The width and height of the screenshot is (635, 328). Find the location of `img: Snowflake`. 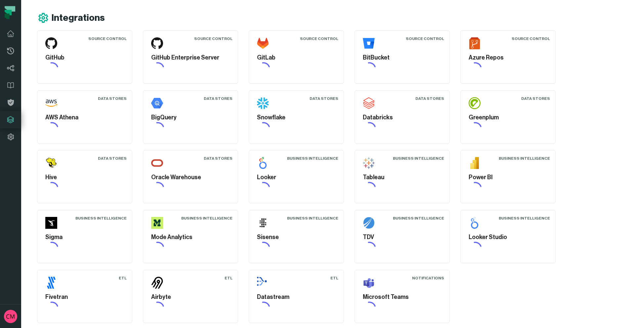

img: Snowflake is located at coordinates (263, 103).